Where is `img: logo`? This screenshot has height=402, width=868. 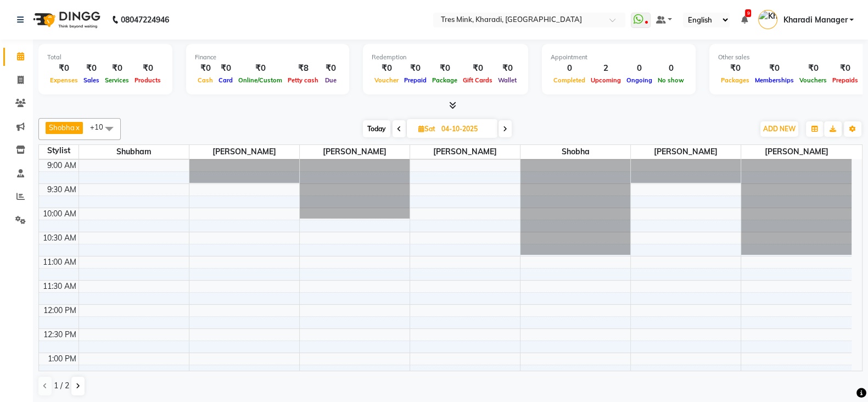 img: logo is located at coordinates (65, 20).